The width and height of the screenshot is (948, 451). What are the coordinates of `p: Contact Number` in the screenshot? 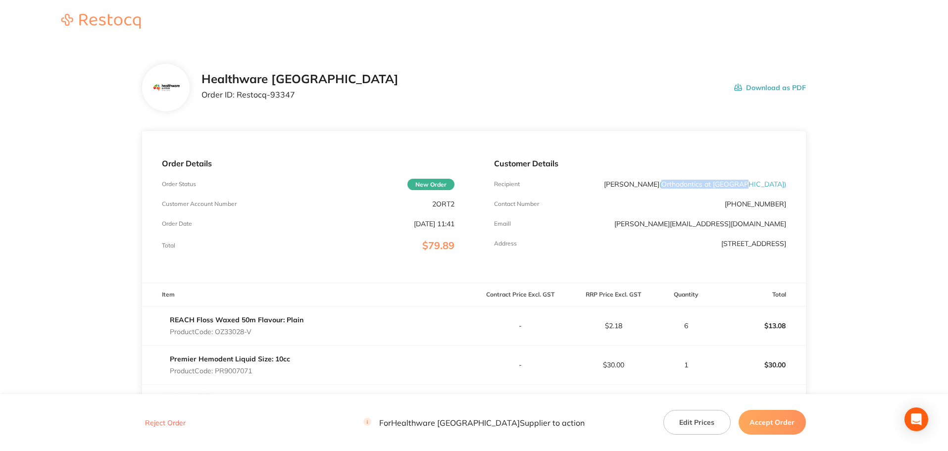 It's located at (517, 204).